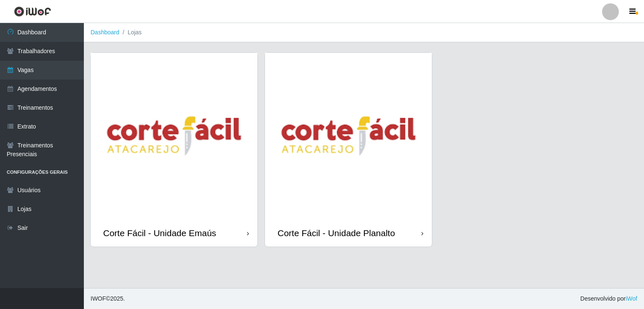 This screenshot has height=309, width=644. I want to click on div: Corte Fácil - Unidade Emaús, so click(160, 233).